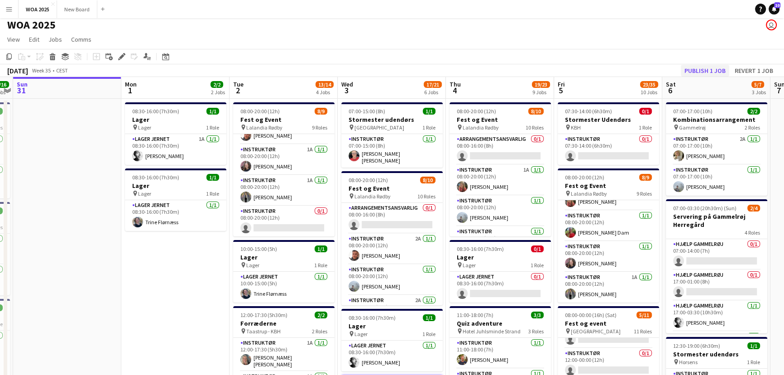 The width and height of the screenshot is (784, 375). What do you see at coordinates (455, 90) in the screenshot?
I see `span: 4` at bounding box center [455, 90].